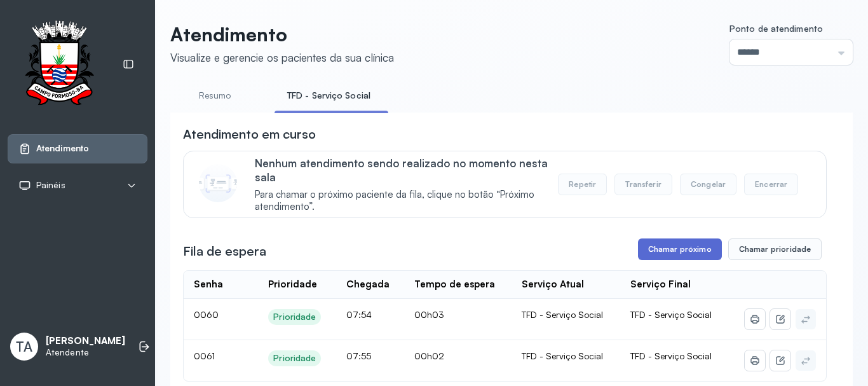 The image size is (868, 386). I want to click on span: 00h03, so click(429, 314).